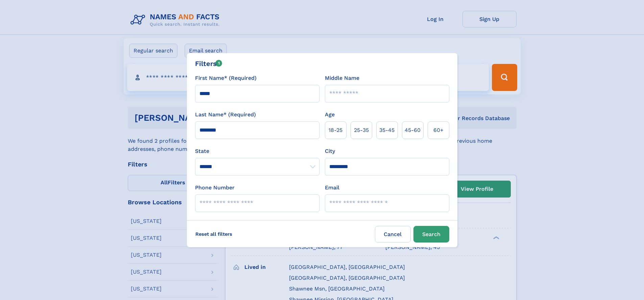 This screenshot has width=644, height=300. I want to click on label: City, so click(330, 151).